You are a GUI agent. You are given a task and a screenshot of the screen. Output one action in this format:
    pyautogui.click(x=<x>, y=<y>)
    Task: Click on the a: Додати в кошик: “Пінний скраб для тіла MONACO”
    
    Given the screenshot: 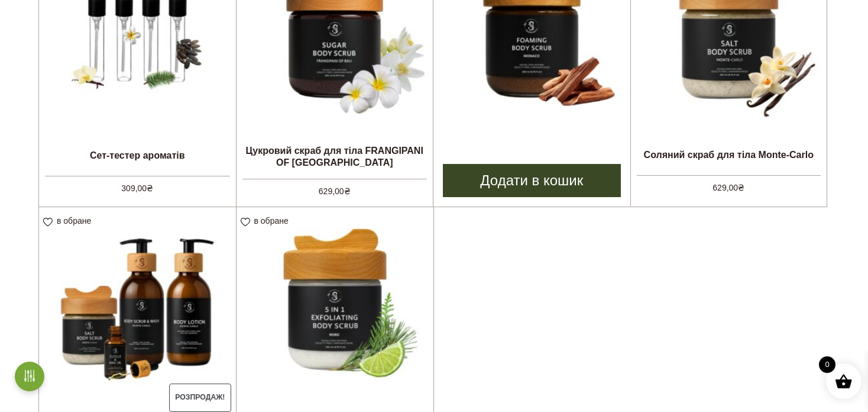 What is the action you would take?
    pyautogui.click(x=532, y=180)
    